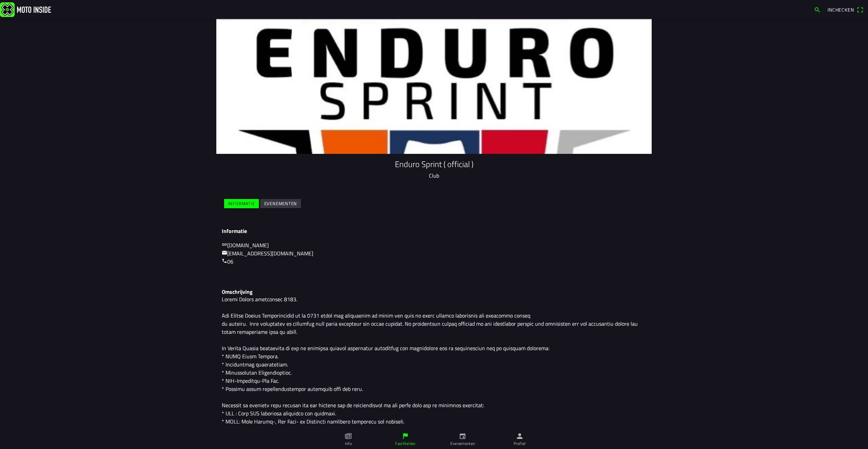 The height and width of the screenshot is (449, 868). Describe the element at coordinates (224, 253) in the screenshot. I see `ion-icon: mail` at that location.